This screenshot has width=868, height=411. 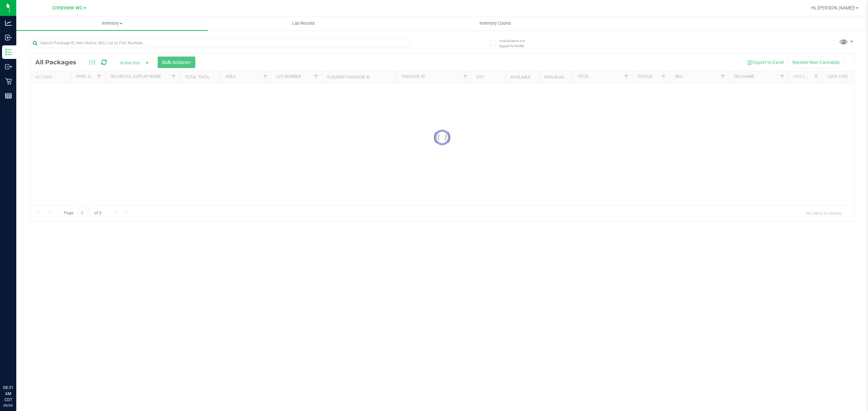 What do you see at coordinates (495, 23) in the screenshot?
I see `a: Inventory Counts` at bounding box center [495, 23].